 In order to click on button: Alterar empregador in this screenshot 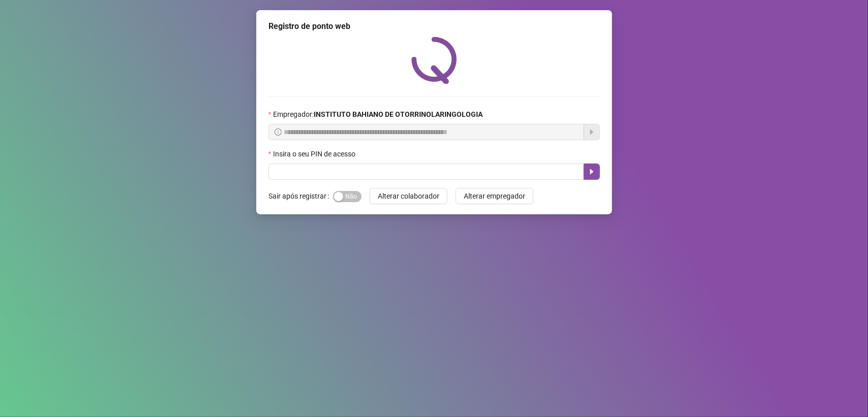, I will do `click(495, 197)`.